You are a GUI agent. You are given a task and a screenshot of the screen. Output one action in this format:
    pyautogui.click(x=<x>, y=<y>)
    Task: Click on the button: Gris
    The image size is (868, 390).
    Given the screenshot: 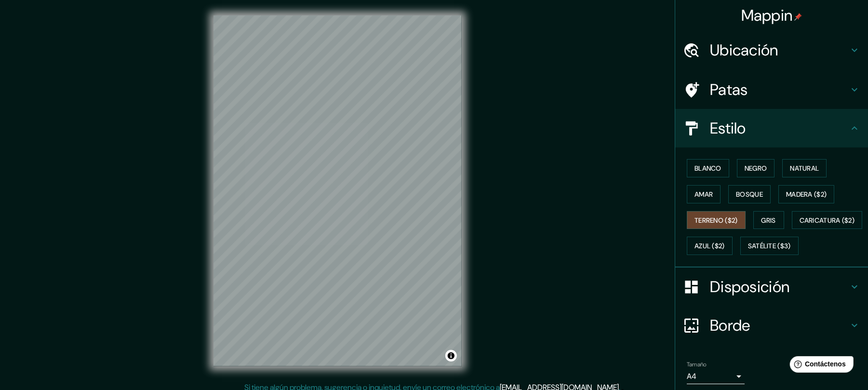 What is the action you would take?
    pyautogui.click(x=768, y=220)
    